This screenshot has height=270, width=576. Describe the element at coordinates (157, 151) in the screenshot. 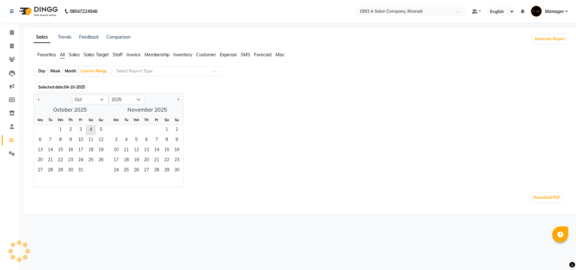

I see `div: Friday, November 14, 2025` at that location.